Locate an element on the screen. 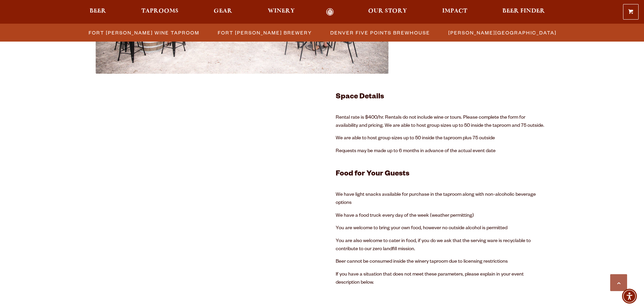 The image size is (644, 308). span: Impact is located at coordinates (455, 11).